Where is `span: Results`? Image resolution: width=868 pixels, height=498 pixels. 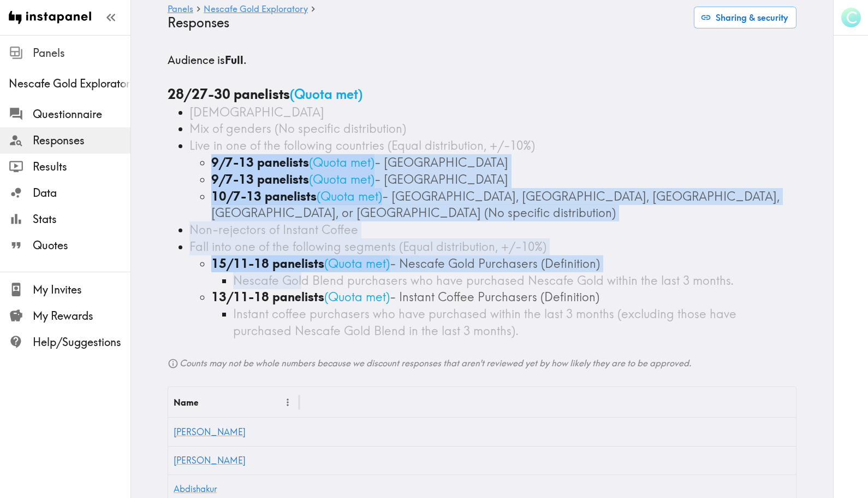 span: Results is located at coordinates (81, 167).